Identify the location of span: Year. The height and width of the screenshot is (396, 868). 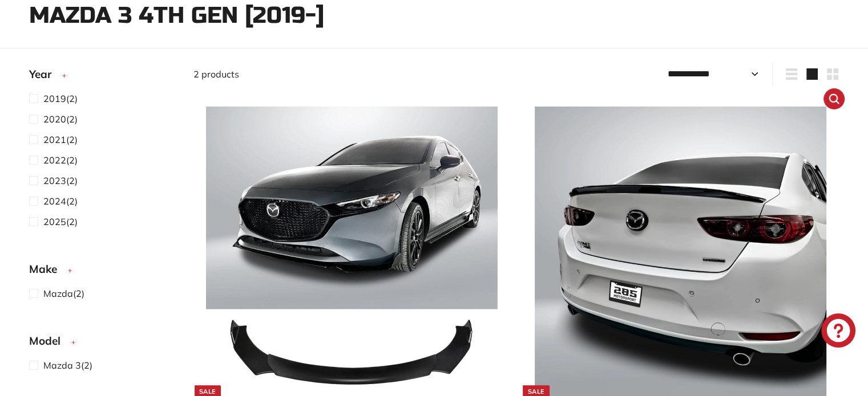
(45, 74).